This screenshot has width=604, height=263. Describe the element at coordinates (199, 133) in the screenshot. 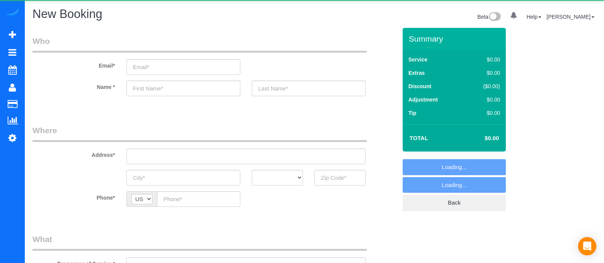

I see `legend: Where` at that location.